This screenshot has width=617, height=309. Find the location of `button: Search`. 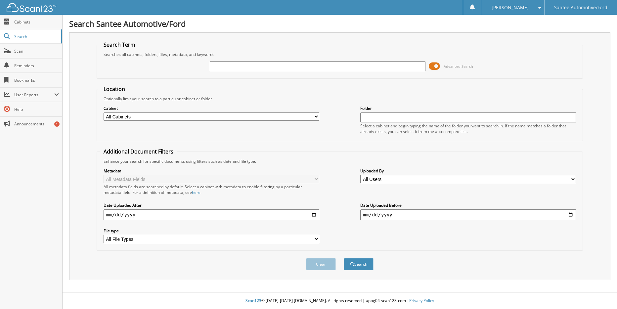

button: Search is located at coordinates (358, 264).